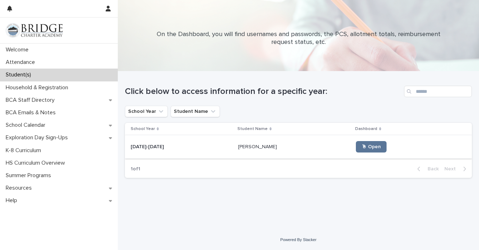 Image resolution: width=479 pixels, height=250 pixels. What do you see at coordinates (37, 163) in the screenshot?
I see `p: HS Curriculum Overview` at bounding box center [37, 163].